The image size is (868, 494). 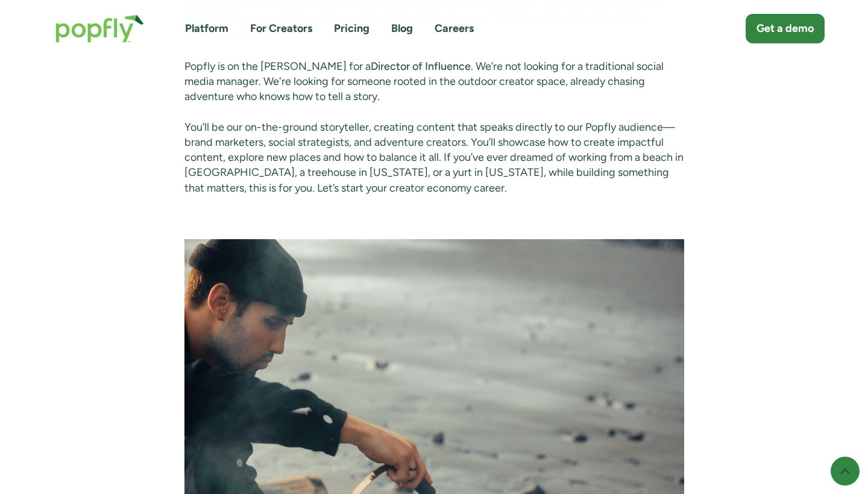 I want to click on p: You’ll be our on-the-ground storyteller, creating content that speaks directly to our Popfly audi..., so click(x=434, y=158).